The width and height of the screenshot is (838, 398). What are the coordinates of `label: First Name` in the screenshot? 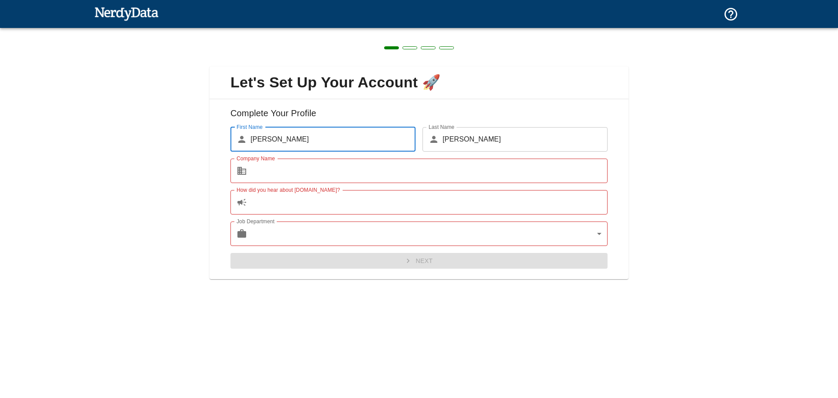 It's located at (250, 127).